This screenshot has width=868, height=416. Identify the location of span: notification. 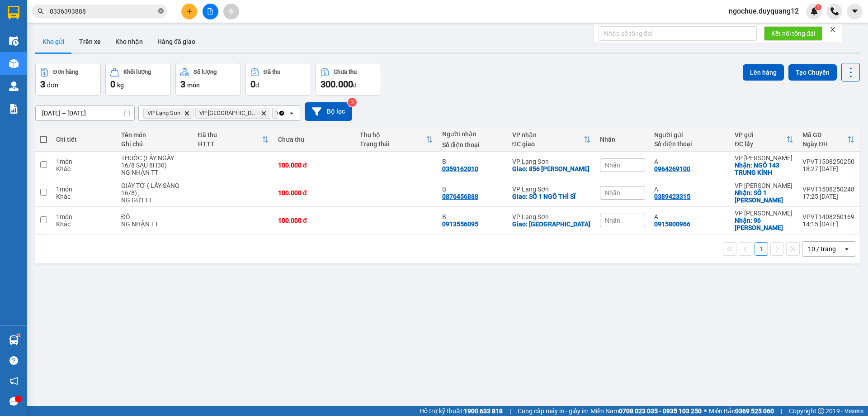
(13, 381).